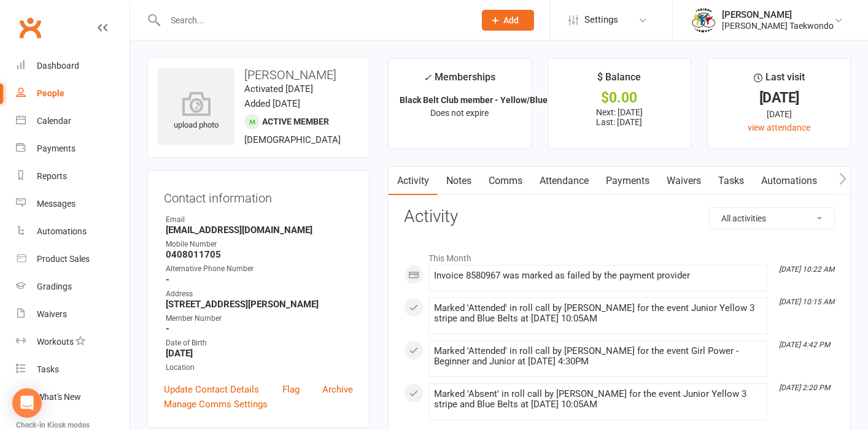 The image size is (868, 430). I want to click on div: Date of Birth, so click(259, 343).